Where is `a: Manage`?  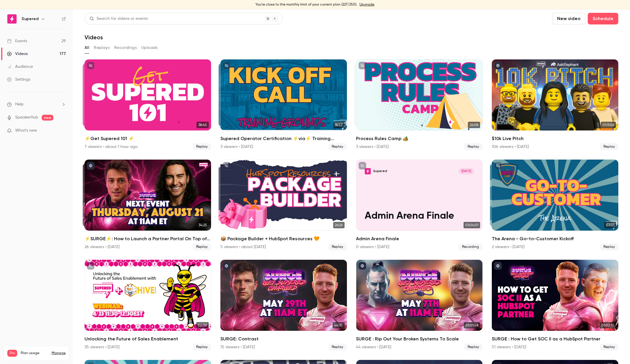
a: Manage is located at coordinates (59, 353).